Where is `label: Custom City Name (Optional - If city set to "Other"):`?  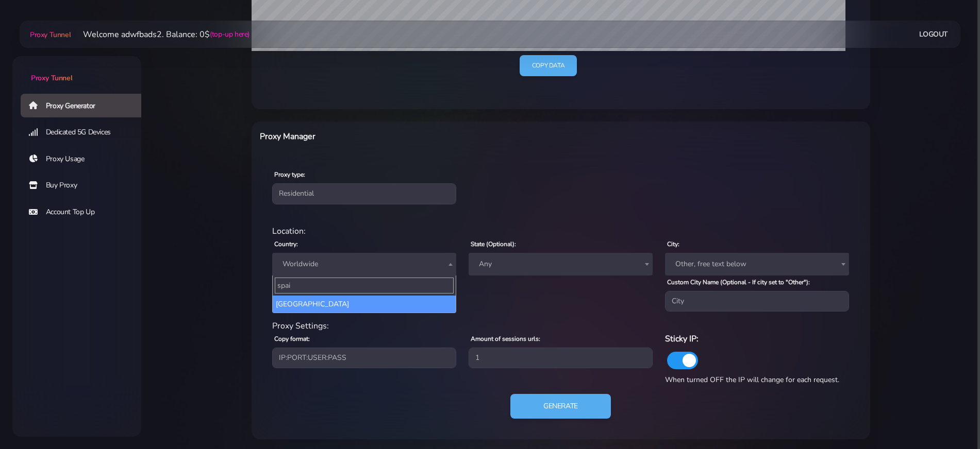 label: Custom City Name (Optional - If city set to "Other"): is located at coordinates (738, 282).